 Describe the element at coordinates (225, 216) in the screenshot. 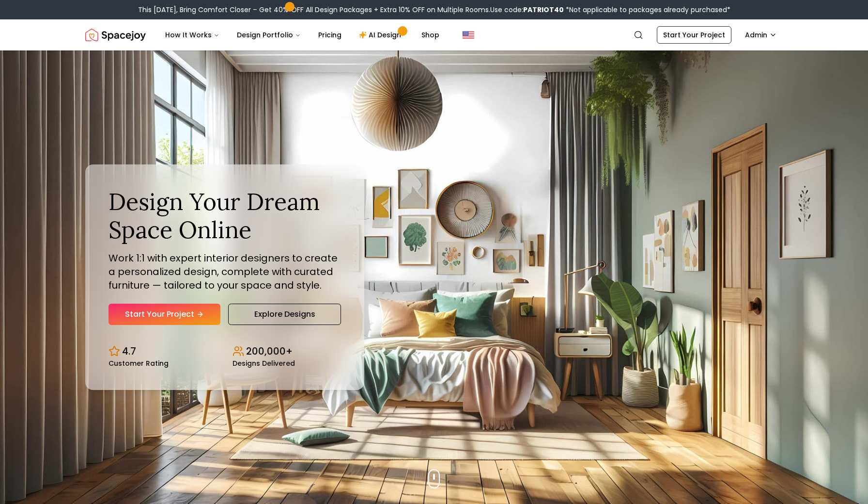

I see `h1: Design Your Dream Space Online` at that location.